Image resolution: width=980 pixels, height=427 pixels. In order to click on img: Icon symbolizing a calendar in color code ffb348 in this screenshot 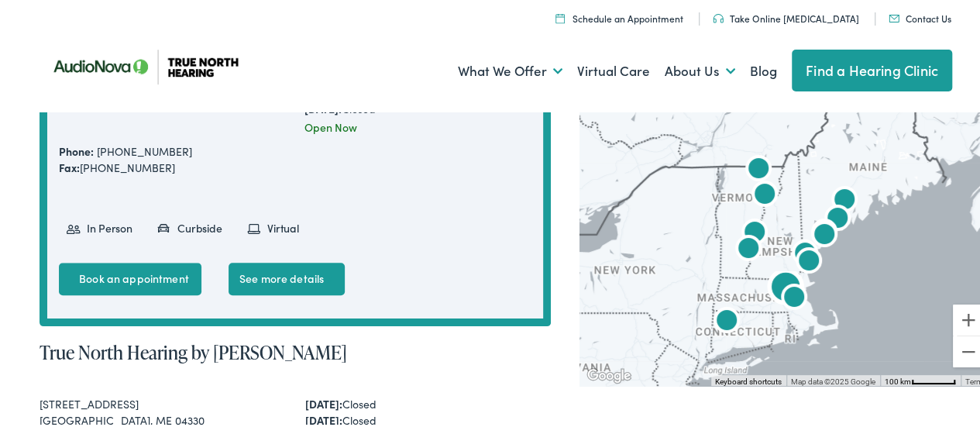, I will do `click(560, 15)`.